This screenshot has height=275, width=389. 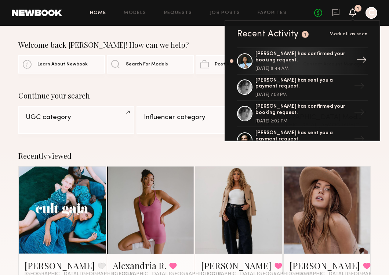 What do you see at coordinates (195, 120) in the screenshot?
I see `a: Influencer category` at bounding box center [195, 120].